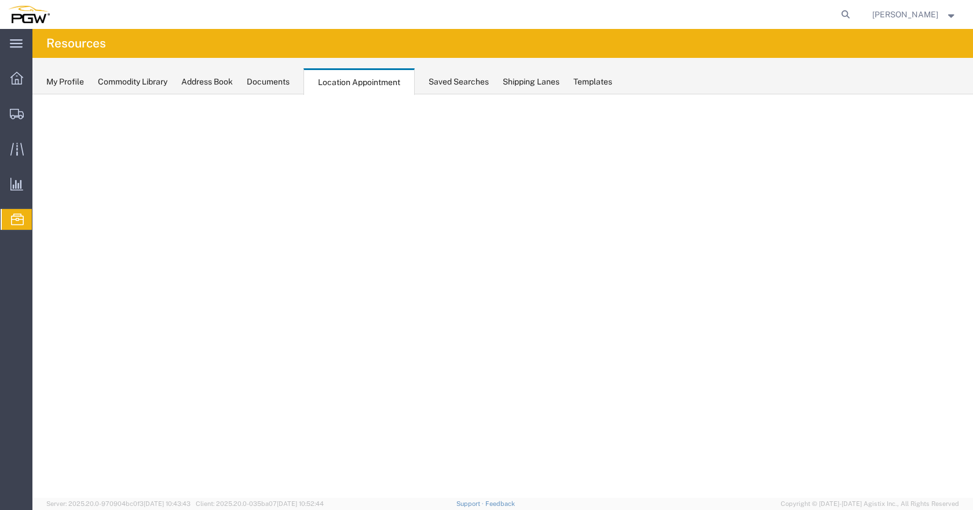 The width and height of the screenshot is (973, 510). Describe the element at coordinates (29, 14) in the screenshot. I see `img: logo` at that location.